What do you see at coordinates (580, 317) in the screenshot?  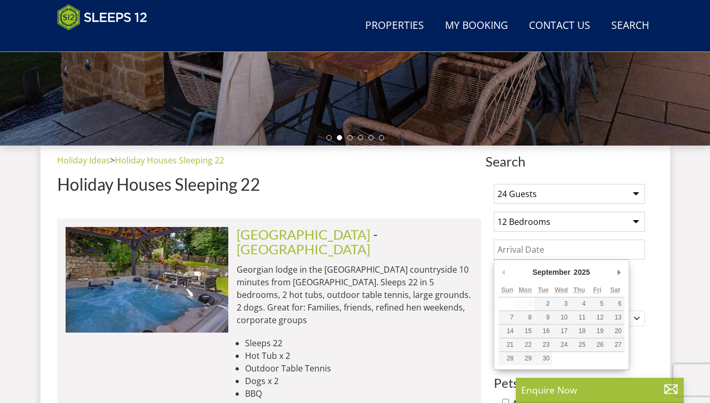 I see `button: 11` at bounding box center [580, 317].